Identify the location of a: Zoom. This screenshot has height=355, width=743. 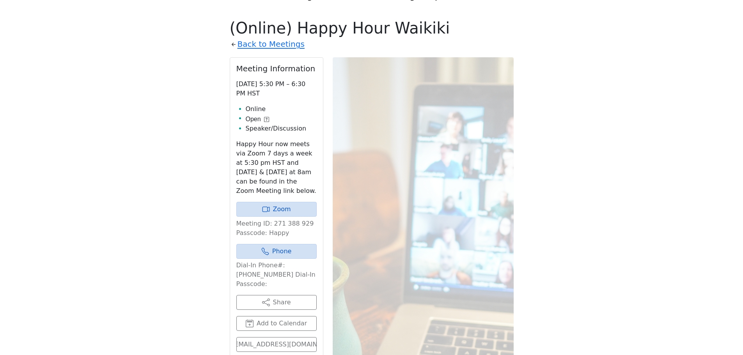
(277, 210).